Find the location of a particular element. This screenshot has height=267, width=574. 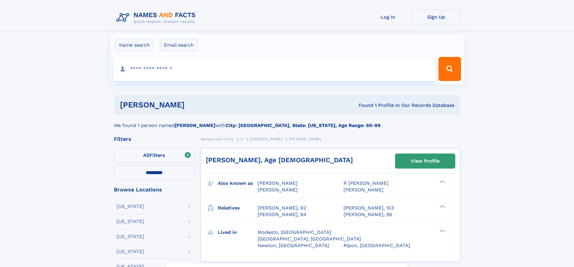

div: View Profile is located at coordinates (425, 161).